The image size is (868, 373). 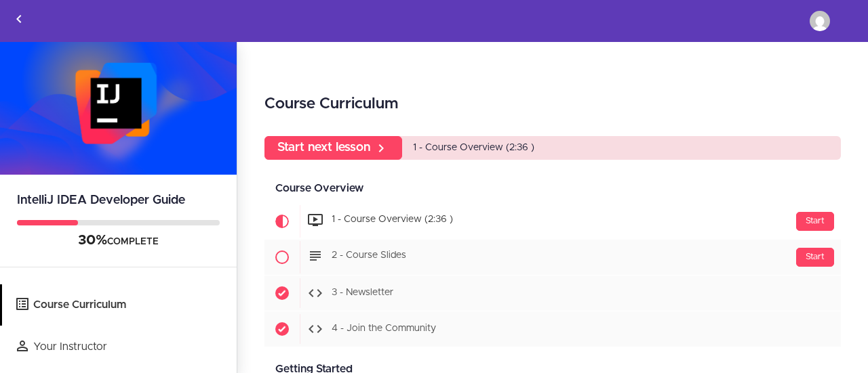 I want to click on a: Back to courses, so click(x=19, y=21).